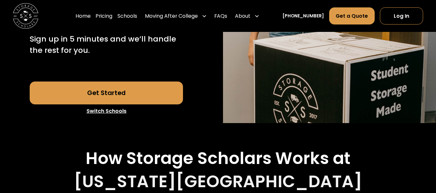  I want to click on img: Storage Scholars main logo, so click(26, 16).